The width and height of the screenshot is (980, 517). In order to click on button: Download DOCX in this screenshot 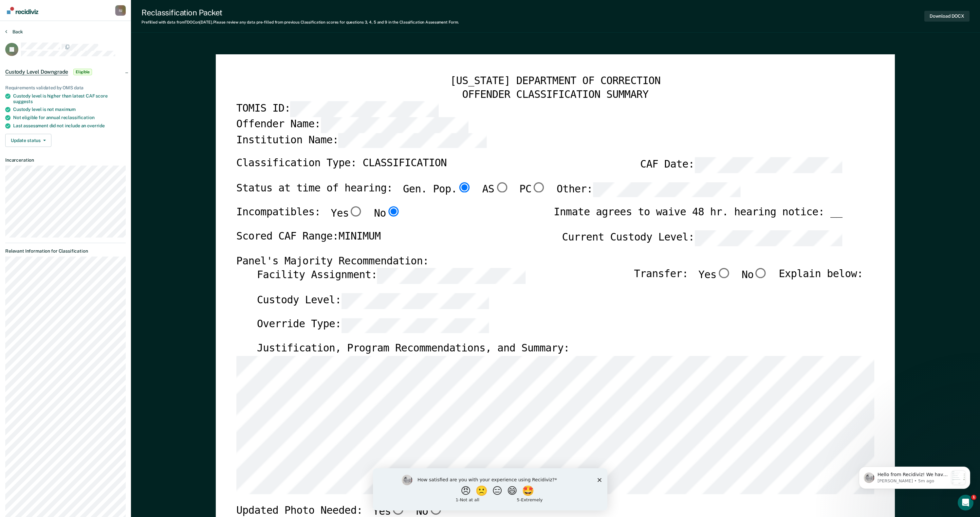, I will do `click(947, 16)`.